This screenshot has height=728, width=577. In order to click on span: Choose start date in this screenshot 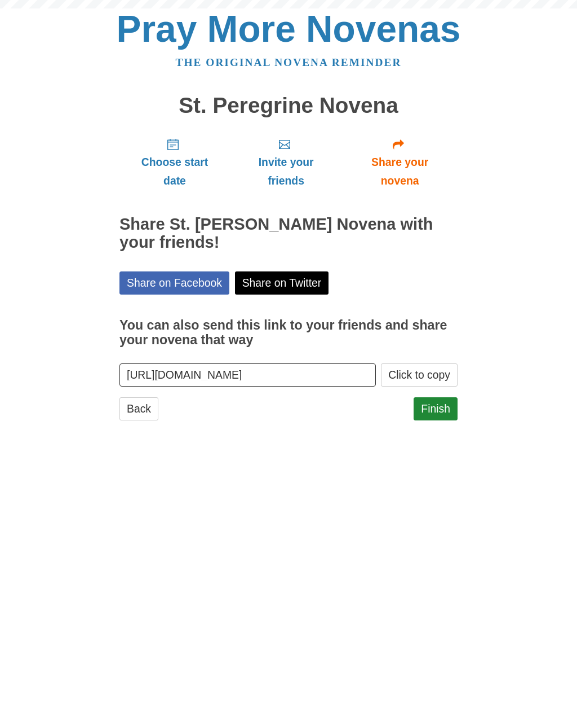, I will do `click(175, 171)`.